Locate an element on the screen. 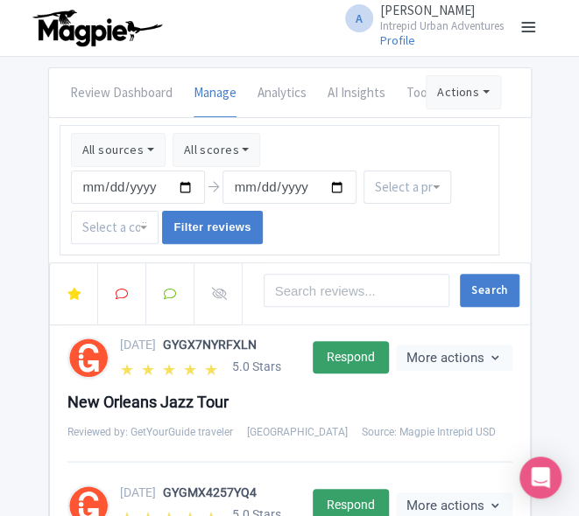 Image resolution: width=579 pixels, height=516 pixels. img: logo-ab69f6fb50320c5b225c76a69d11143b.png is located at coordinates (96, 28).